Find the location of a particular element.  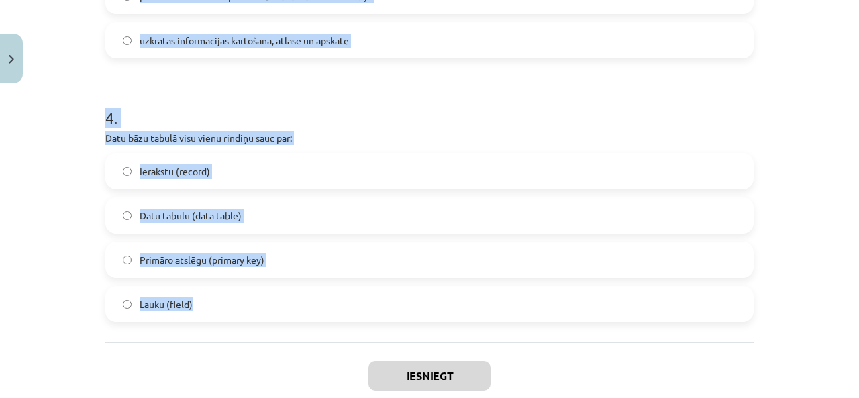

span: Ierakstu (record) is located at coordinates (174, 171).